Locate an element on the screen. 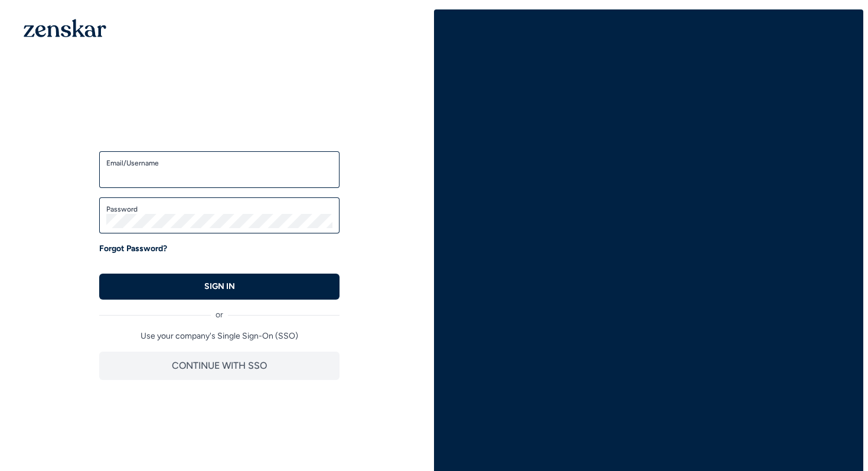  button: CONTINUE WITH SSO is located at coordinates (219, 366).